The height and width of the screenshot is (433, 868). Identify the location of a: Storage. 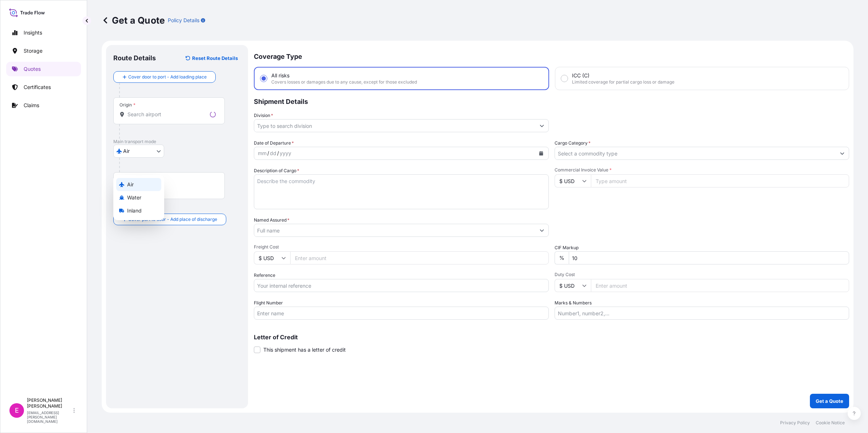
(43, 51).